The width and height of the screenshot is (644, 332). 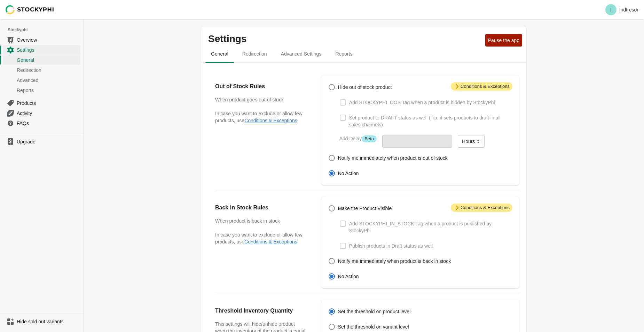 I want to click on h2: Back in Stock Rules, so click(x=261, y=208).